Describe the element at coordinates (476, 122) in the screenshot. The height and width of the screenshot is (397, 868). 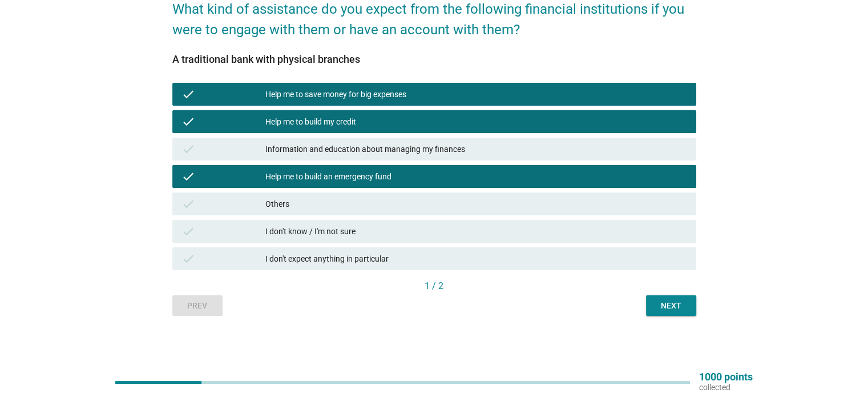
I see `div: Help me to build my credit` at that location.